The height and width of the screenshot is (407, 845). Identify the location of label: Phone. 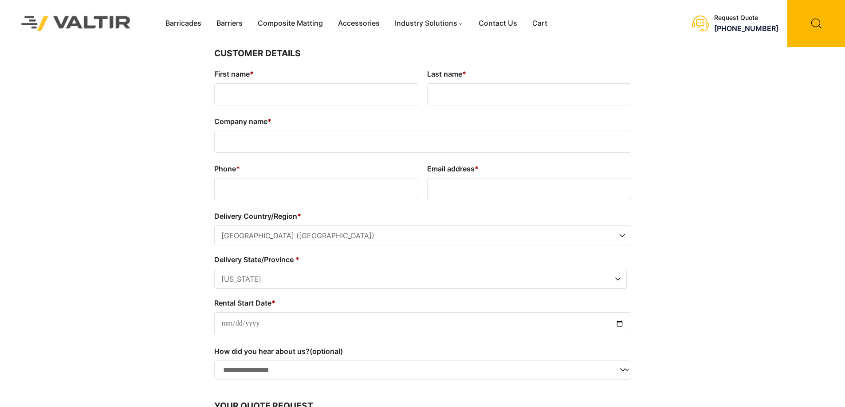
(316, 169).